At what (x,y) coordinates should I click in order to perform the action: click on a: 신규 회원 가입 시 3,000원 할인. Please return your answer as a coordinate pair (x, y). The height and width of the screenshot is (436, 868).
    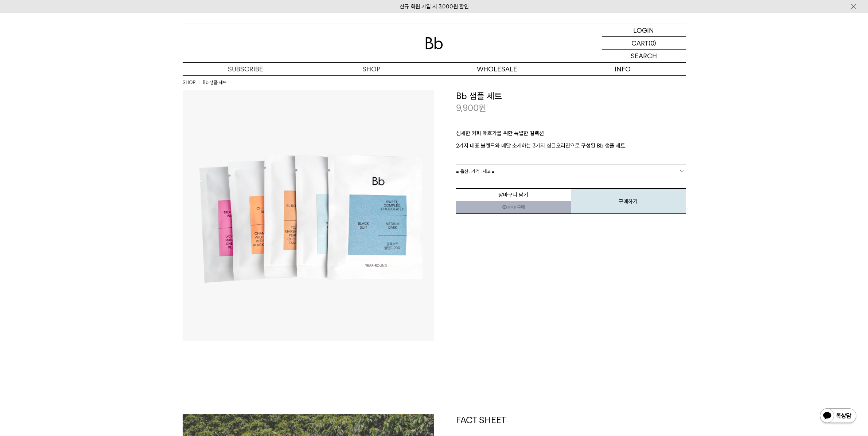
    Looking at the image, I should click on (434, 7).